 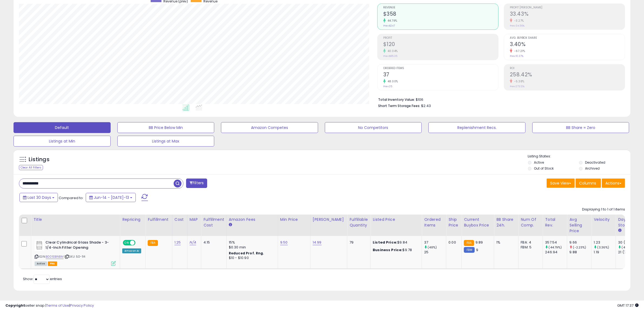 I want to click on small: Days In Stock., so click(x=620, y=230).